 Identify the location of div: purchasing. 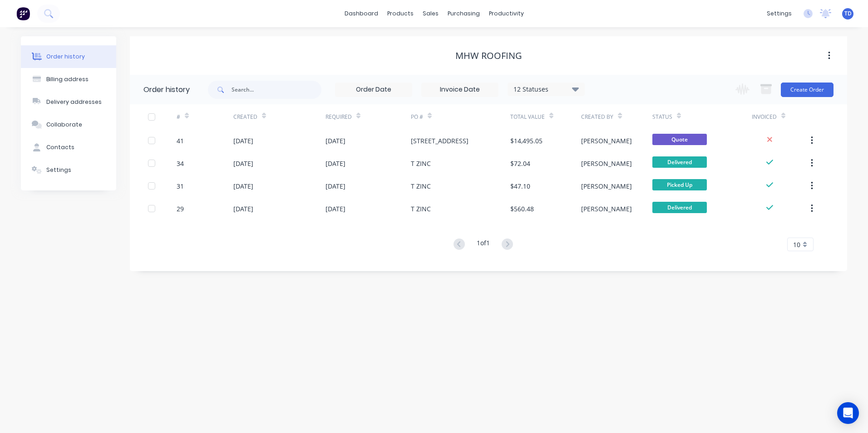
(464, 14).